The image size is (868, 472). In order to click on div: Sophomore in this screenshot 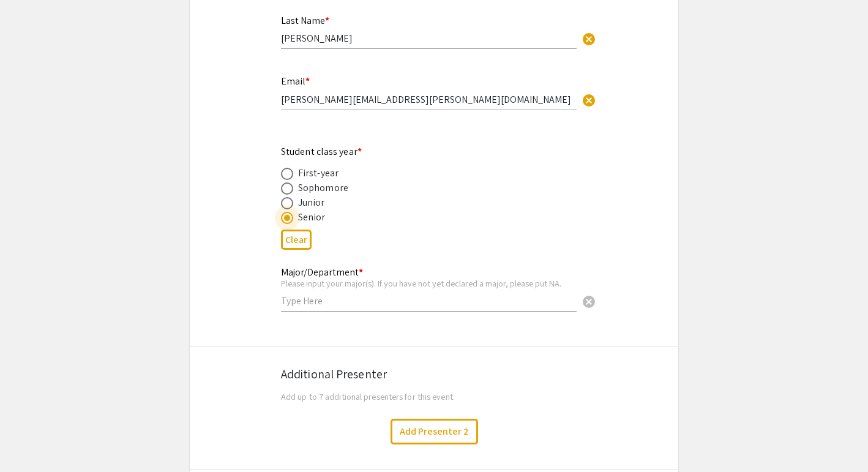, I will do `click(323, 188)`.